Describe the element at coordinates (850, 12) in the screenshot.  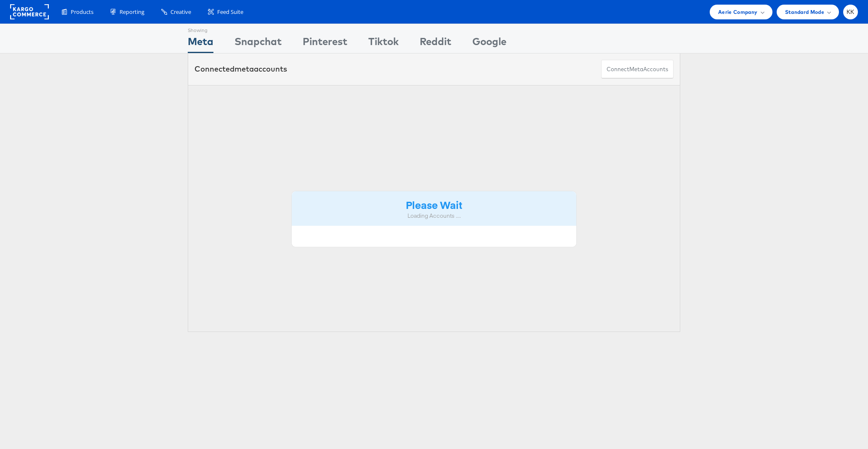
I see `span: KK` at that location.